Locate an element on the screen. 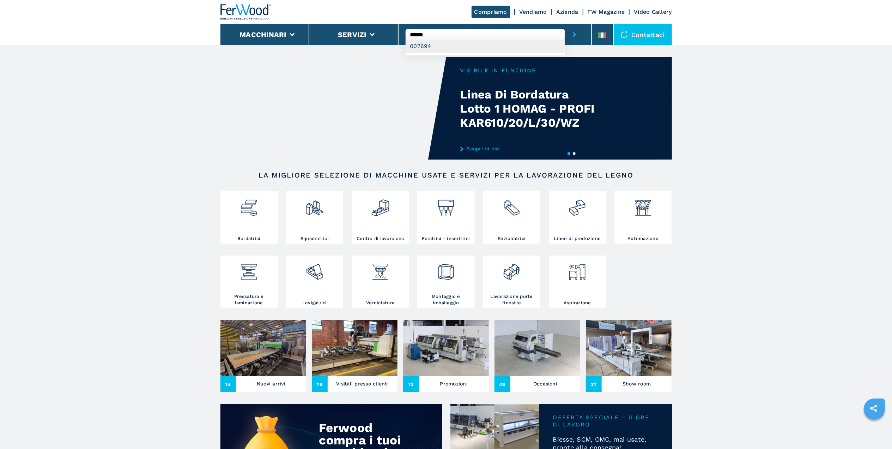 The width and height of the screenshot is (892, 449). a: Lavorazione porte finestre is located at coordinates (512, 281).